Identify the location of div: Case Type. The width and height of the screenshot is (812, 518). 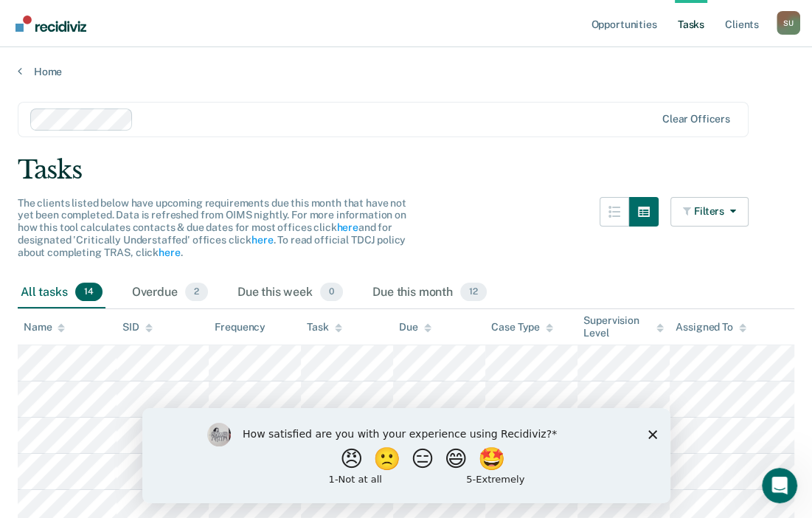
(522, 327).